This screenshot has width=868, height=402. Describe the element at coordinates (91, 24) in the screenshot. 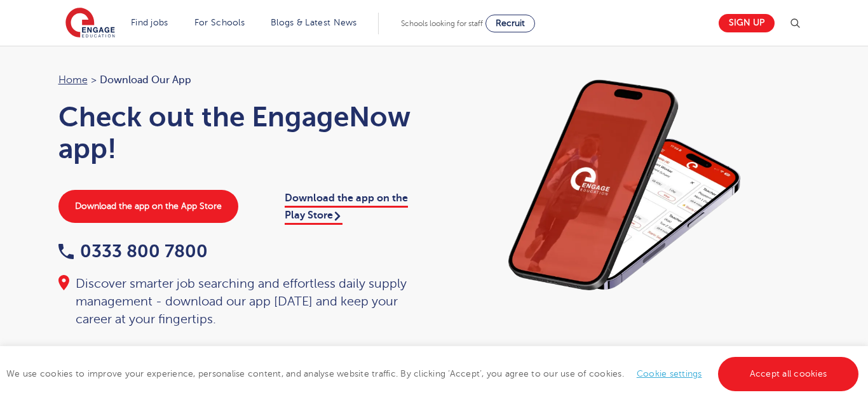

I see `img: Engage Education` at that location.